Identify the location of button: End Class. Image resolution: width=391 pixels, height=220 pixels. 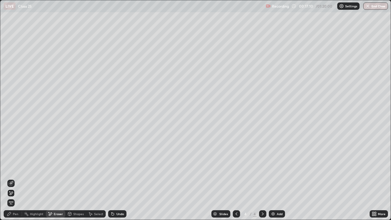
(376, 6).